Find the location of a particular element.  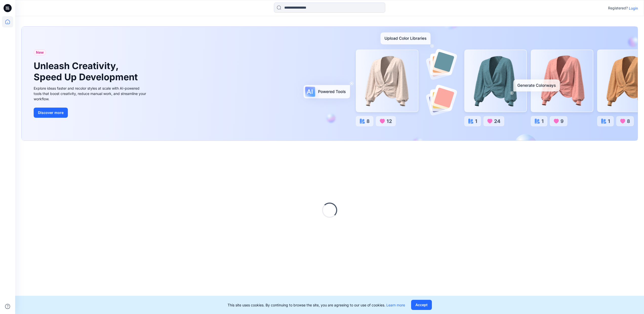

h1: Unleash Creativity, Speed Up Development is located at coordinates (87, 72).